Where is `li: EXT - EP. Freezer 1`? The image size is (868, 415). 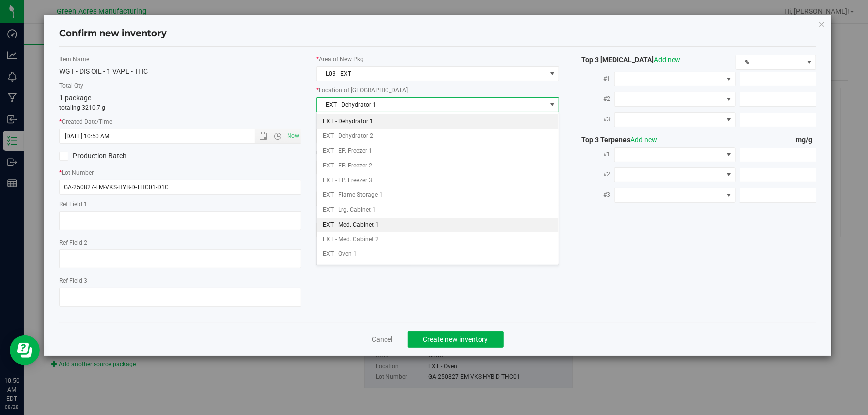
li: EXT - EP. Freezer 1 is located at coordinates (437, 151).